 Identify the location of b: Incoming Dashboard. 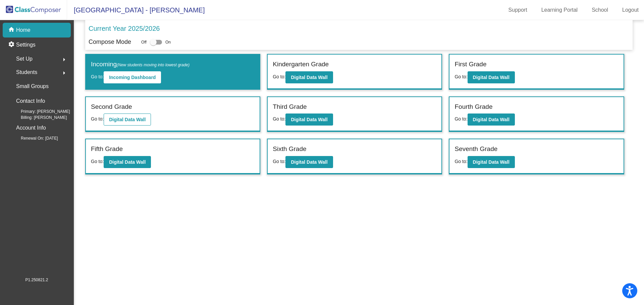
(132, 77).